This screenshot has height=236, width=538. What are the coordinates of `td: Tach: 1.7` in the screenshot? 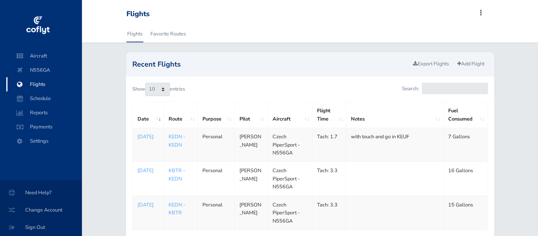 It's located at (329, 145).